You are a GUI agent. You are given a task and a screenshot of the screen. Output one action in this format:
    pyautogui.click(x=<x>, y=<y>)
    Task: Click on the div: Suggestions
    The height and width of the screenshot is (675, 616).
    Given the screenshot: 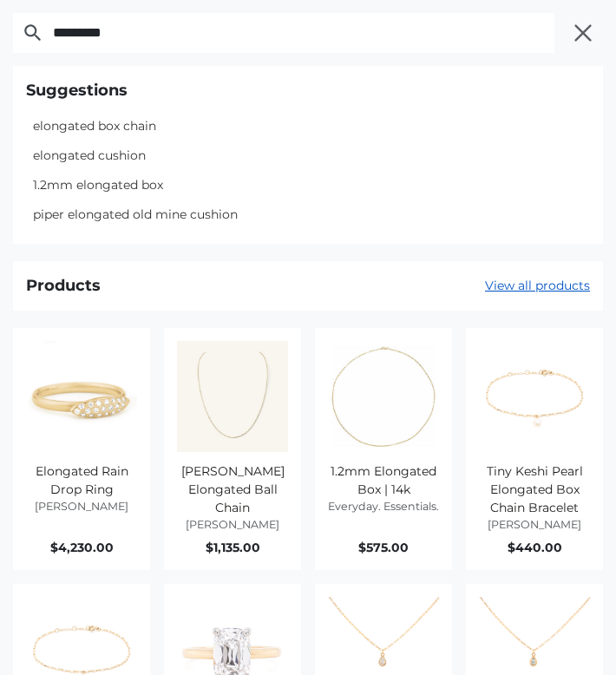 What is the action you would take?
    pyautogui.click(x=308, y=90)
    